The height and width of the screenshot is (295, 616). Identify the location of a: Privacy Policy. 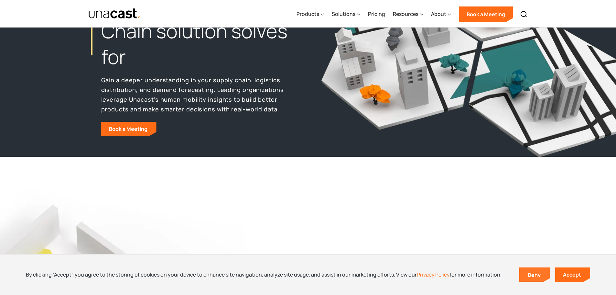
(433, 274).